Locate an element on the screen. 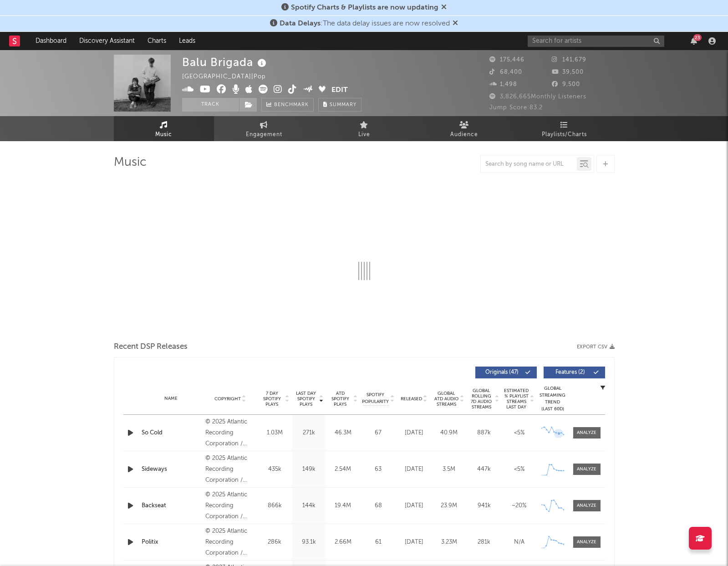 The image size is (728, 566). a: Audience is located at coordinates (464, 128).